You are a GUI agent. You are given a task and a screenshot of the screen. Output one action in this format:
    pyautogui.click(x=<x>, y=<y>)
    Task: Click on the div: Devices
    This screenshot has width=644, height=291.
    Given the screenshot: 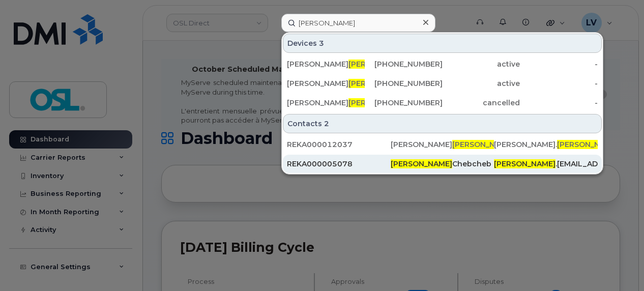 What is the action you would take?
    pyautogui.click(x=442, y=43)
    